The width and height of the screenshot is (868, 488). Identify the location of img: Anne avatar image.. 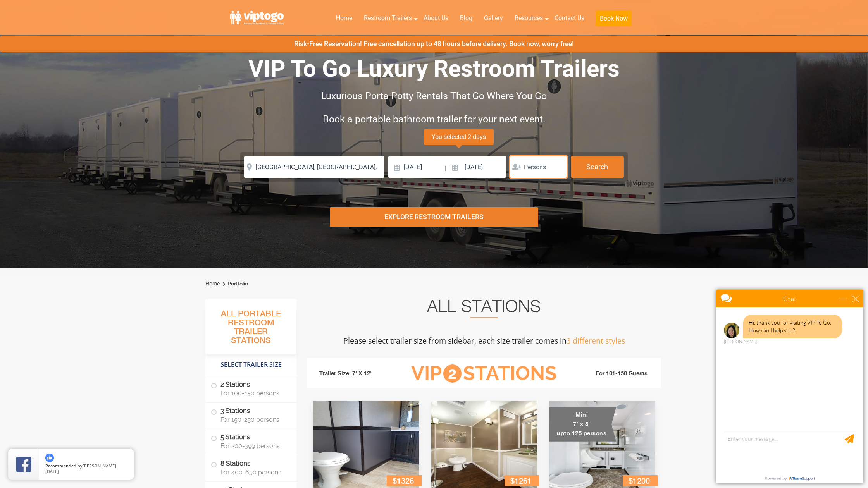
(20, 45).